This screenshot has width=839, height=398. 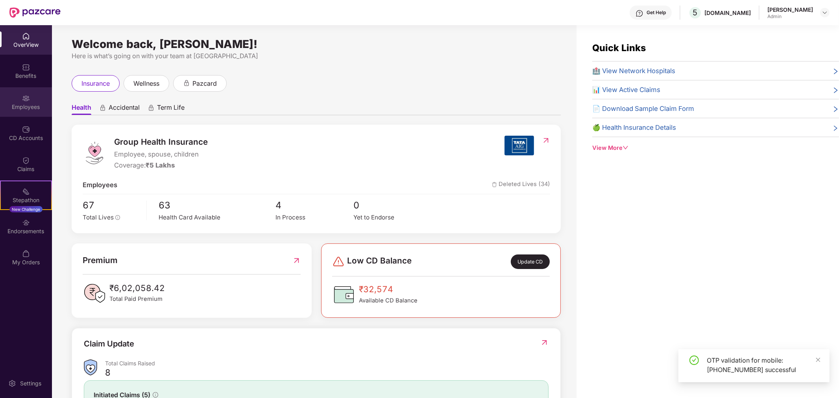 What do you see at coordinates (161, 154) in the screenshot?
I see `span: Employee, spouse, children` at bounding box center [161, 154].